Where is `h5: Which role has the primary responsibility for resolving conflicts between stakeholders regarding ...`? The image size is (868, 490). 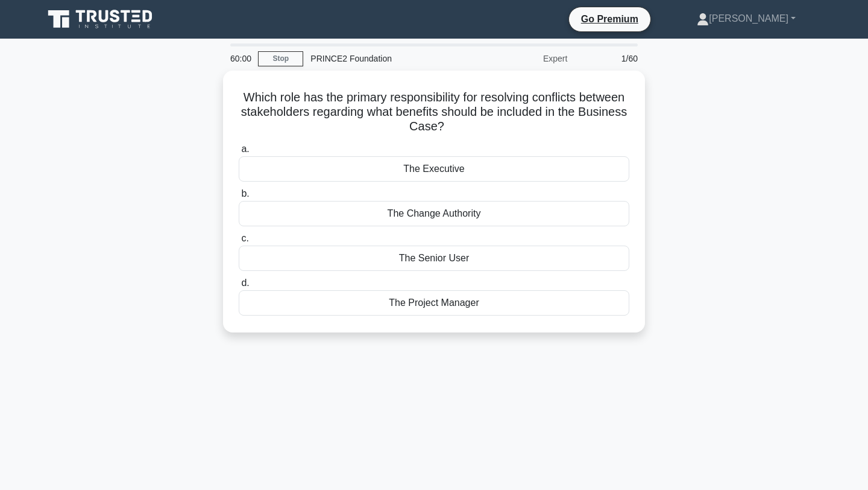
h5: Which role has the primary responsibility for resolving conflicts between stakeholders regarding ... is located at coordinates (434, 112).